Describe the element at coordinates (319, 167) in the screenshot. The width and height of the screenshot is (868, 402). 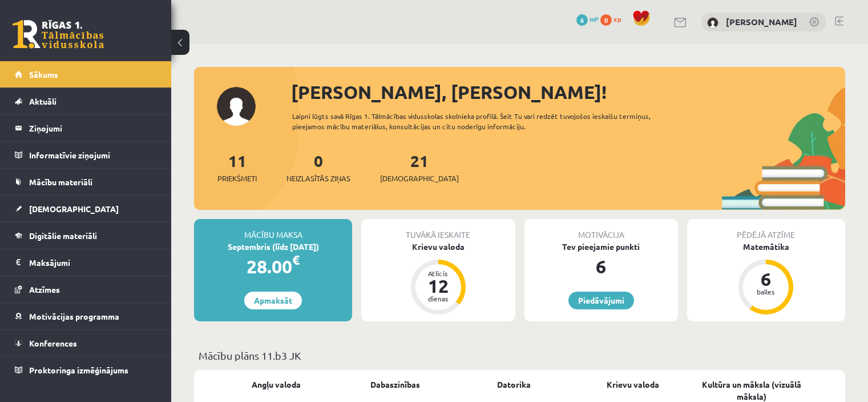
I see `a: 0Neizlasītās ziņas` at that location.